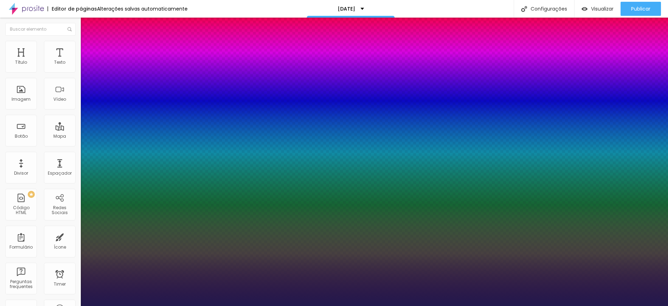 The width and height of the screenshot is (668, 306). Describe the element at coordinates (60, 136) in the screenshot. I see `div: Mapa` at that location.